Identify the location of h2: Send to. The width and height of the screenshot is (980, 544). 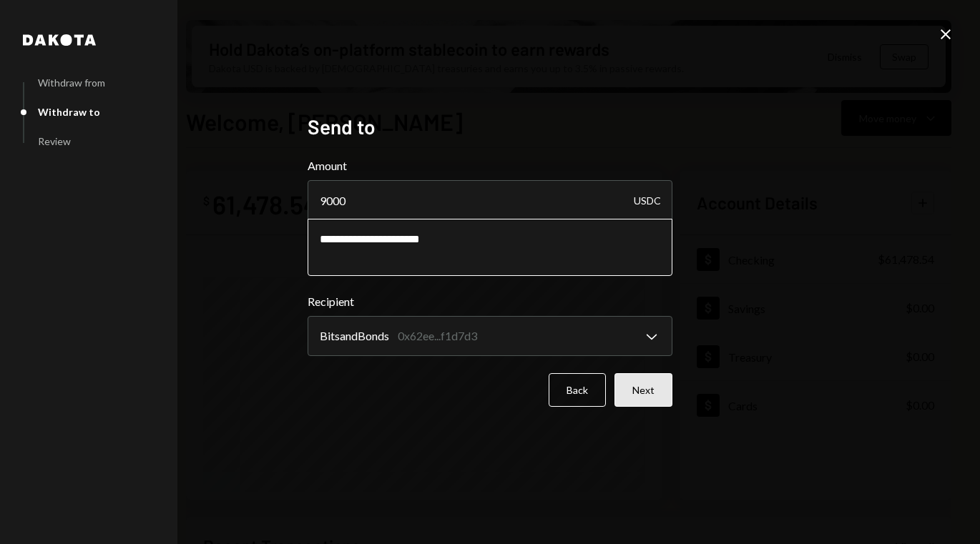
(490, 127).